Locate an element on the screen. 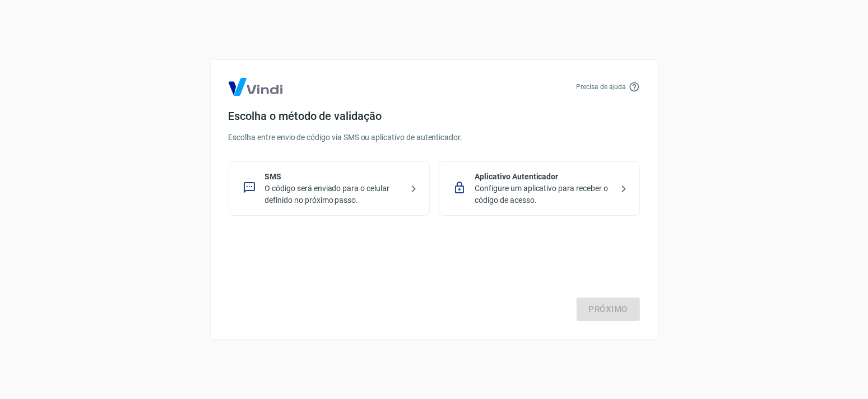 The width and height of the screenshot is (868, 399). p: O código será enviado para o celular definido no próximo passo. is located at coordinates (334, 195).